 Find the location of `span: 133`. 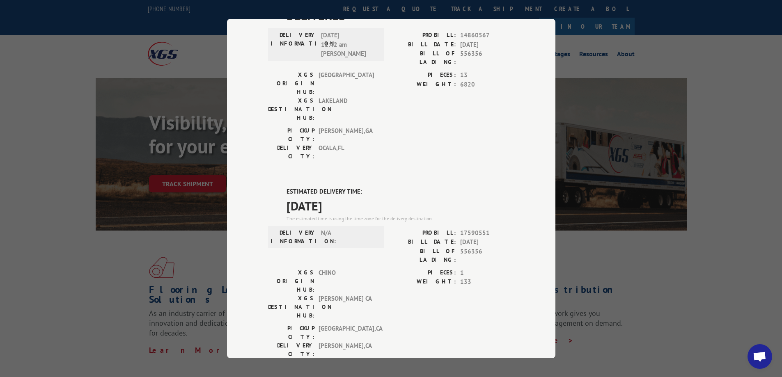

span: 133 is located at coordinates (487, 282).